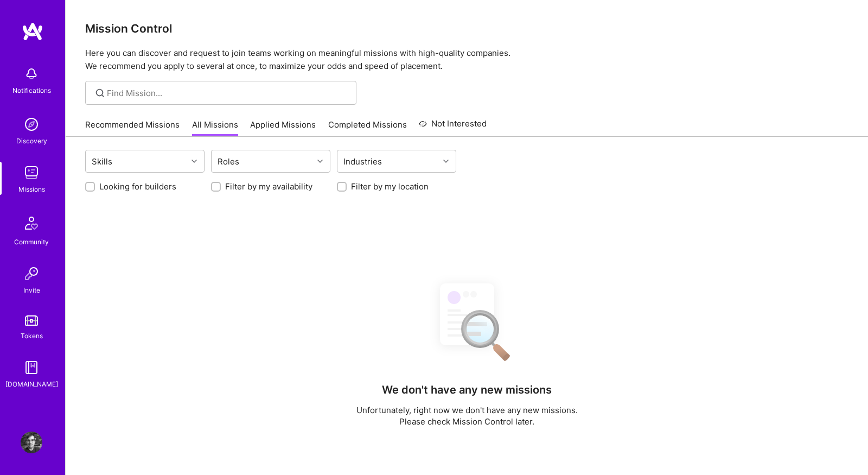 The image size is (868, 475). I want to click on label: Filter by my availability, so click(268, 186).